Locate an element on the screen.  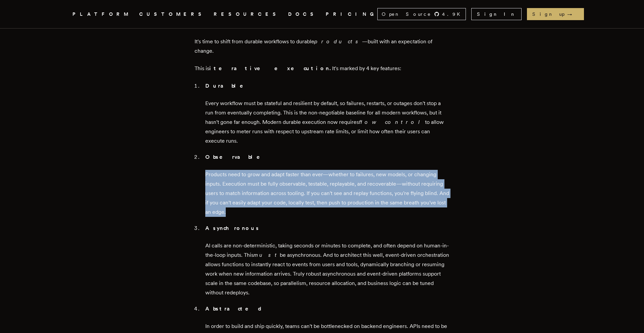
p: It's time to shift from durable workflows to durable —built with an expectation of change. is located at coordinates (322, 46).